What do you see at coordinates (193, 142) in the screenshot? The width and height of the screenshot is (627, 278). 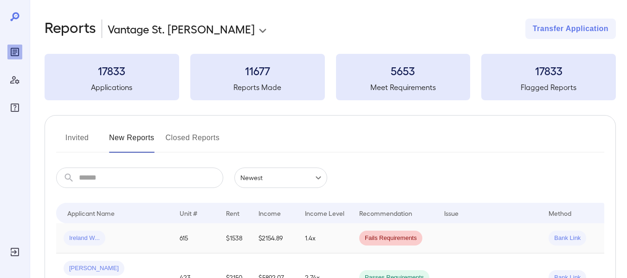 I see `button: Closed Reports` at bounding box center [193, 142].